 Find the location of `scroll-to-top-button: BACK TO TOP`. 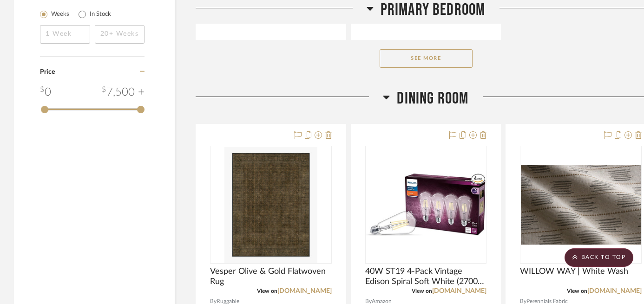

scroll-to-top-button: BACK TO TOP is located at coordinates (599, 258).